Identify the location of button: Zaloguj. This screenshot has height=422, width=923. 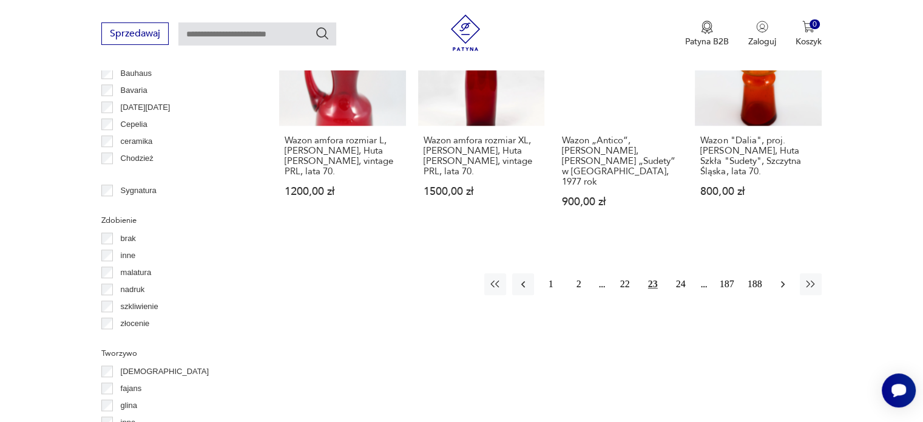
(762, 34).